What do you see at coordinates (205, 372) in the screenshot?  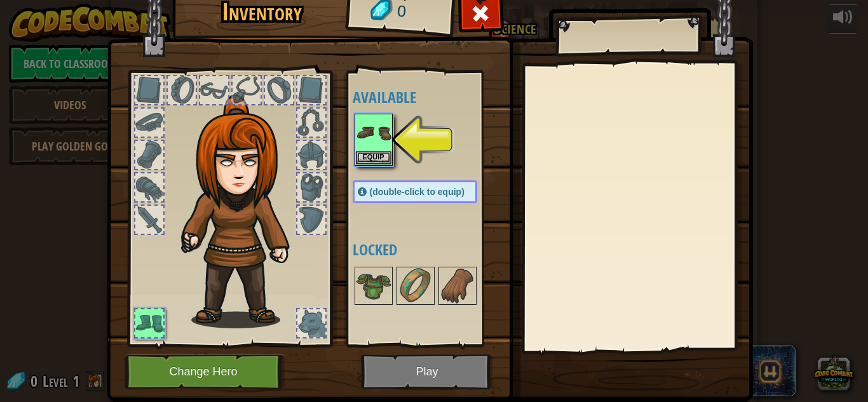 I see `button: Change Hero` at bounding box center [205, 372].